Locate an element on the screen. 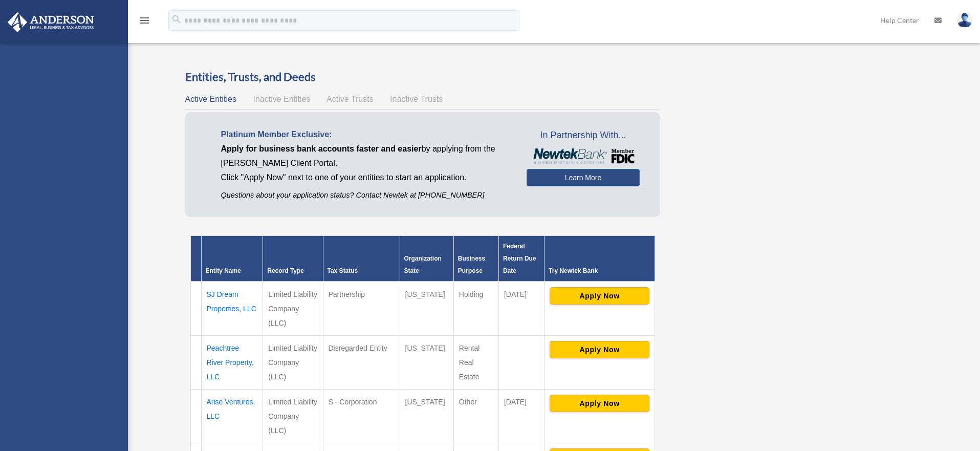 The image size is (980, 451). td: Other is located at coordinates (476, 416).